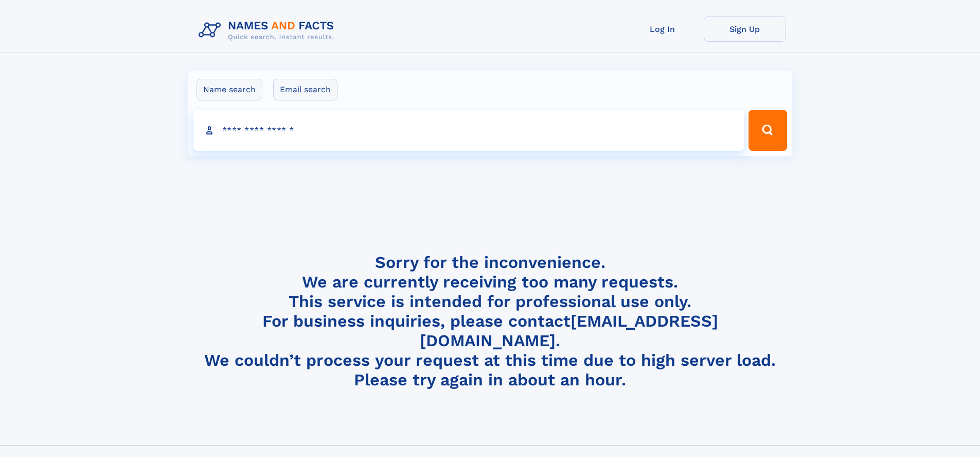 This screenshot has height=457, width=980. What do you see at coordinates (230, 89) in the screenshot?
I see `label: Name search` at bounding box center [230, 89].